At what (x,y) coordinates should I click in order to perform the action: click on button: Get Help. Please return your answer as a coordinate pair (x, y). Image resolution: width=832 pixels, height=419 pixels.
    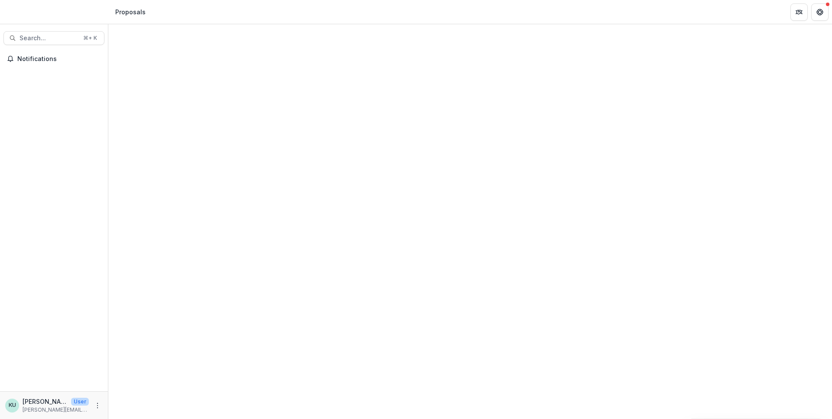
    Looking at the image, I should click on (819, 12).